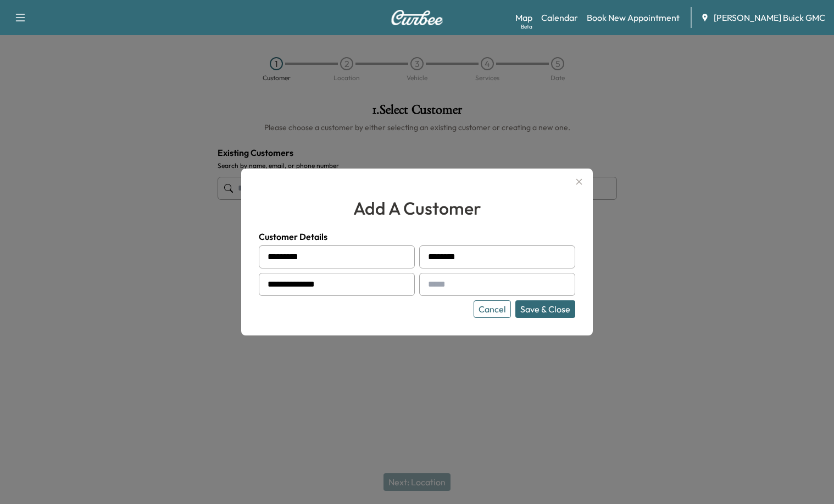 The image size is (834, 504). Describe the element at coordinates (417, 236) in the screenshot. I see `h4: Customer Details` at that location.